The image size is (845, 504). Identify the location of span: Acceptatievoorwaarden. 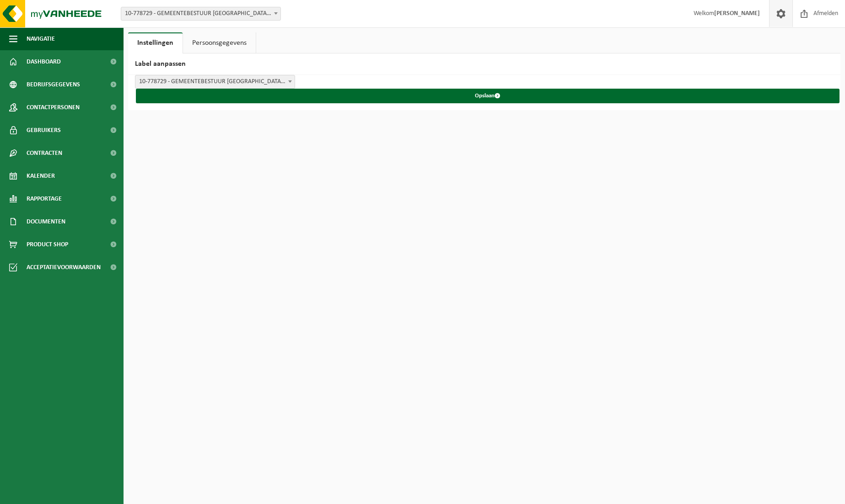
(64, 268).